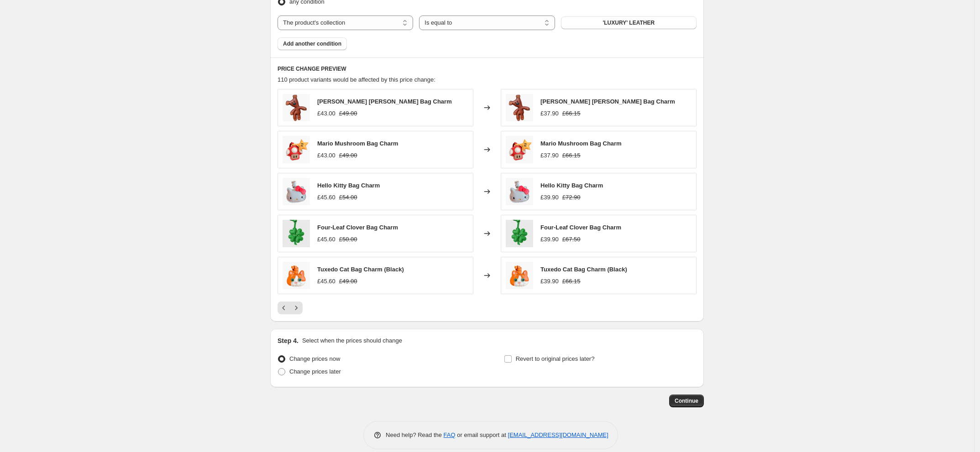 Image resolution: width=980 pixels, height=452 pixels. Describe the element at coordinates (312, 44) in the screenshot. I see `button: Add another condition` at that location.